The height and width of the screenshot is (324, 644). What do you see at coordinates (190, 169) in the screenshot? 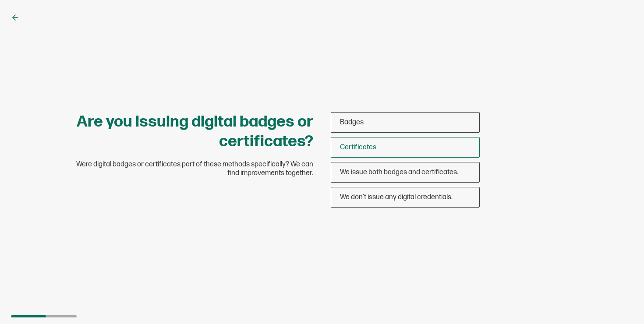
I see `span: Were digital badges or certificates part of these methods specifically? We can find improvements ...` at bounding box center [190, 169].